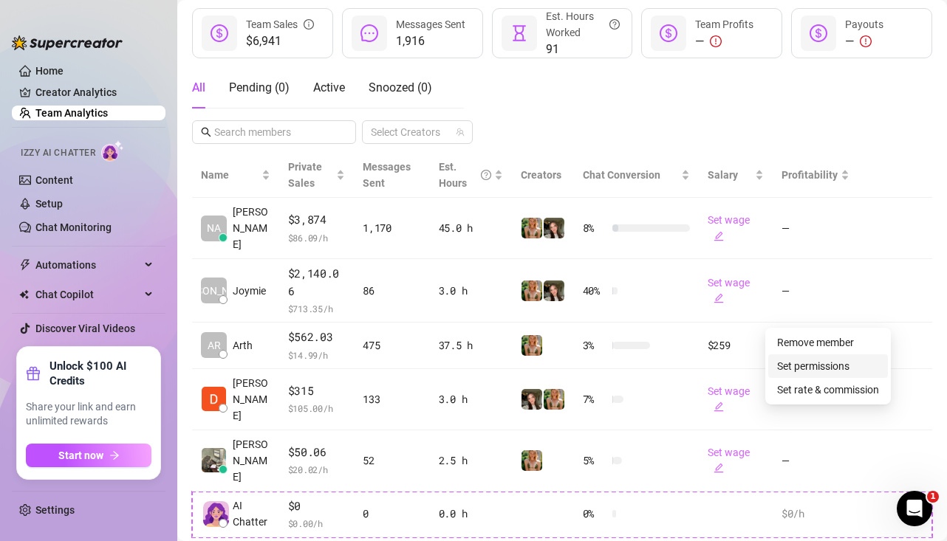 This screenshot has width=947, height=541. Describe the element at coordinates (251, 514) in the screenshot. I see `span: AI Chatter` at that location.